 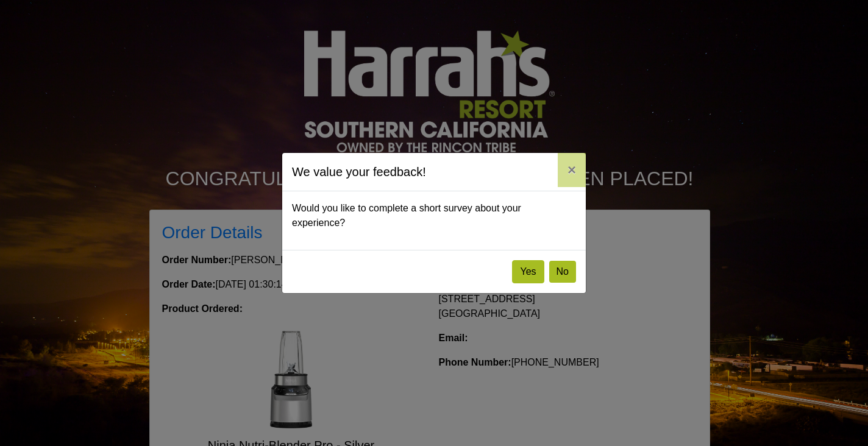 What do you see at coordinates (359, 172) in the screenshot?
I see `h5: We value your feedback!` at bounding box center [359, 172].